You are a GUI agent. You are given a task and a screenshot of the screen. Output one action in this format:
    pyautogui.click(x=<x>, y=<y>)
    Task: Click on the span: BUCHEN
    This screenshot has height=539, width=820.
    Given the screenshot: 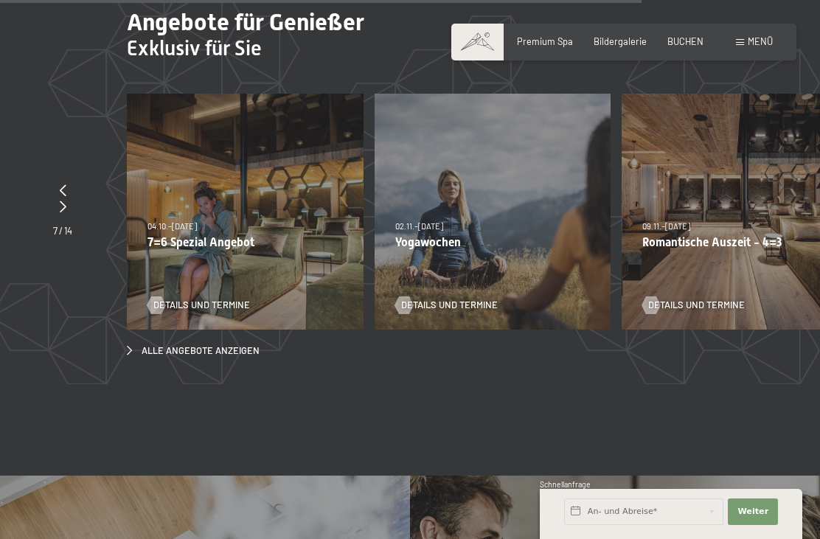 What is the action you would take?
    pyautogui.click(x=685, y=41)
    